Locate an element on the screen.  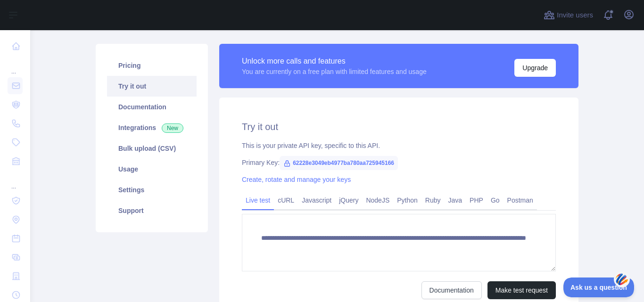
a: Bulk upload (CSV) is located at coordinates (152, 148).